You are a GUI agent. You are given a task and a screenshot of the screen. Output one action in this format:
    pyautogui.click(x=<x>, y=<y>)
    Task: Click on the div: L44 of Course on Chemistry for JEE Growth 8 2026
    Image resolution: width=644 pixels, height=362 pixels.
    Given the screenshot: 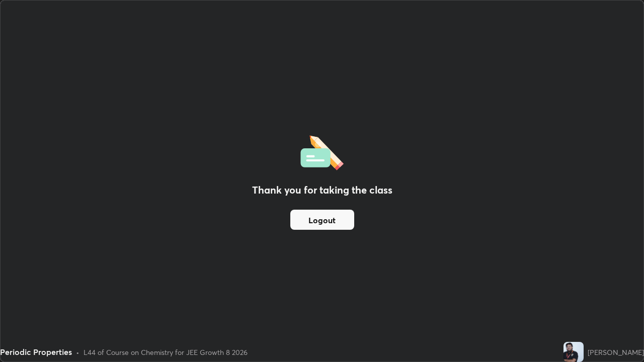 What is the action you would take?
    pyautogui.click(x=166, y=352)
    